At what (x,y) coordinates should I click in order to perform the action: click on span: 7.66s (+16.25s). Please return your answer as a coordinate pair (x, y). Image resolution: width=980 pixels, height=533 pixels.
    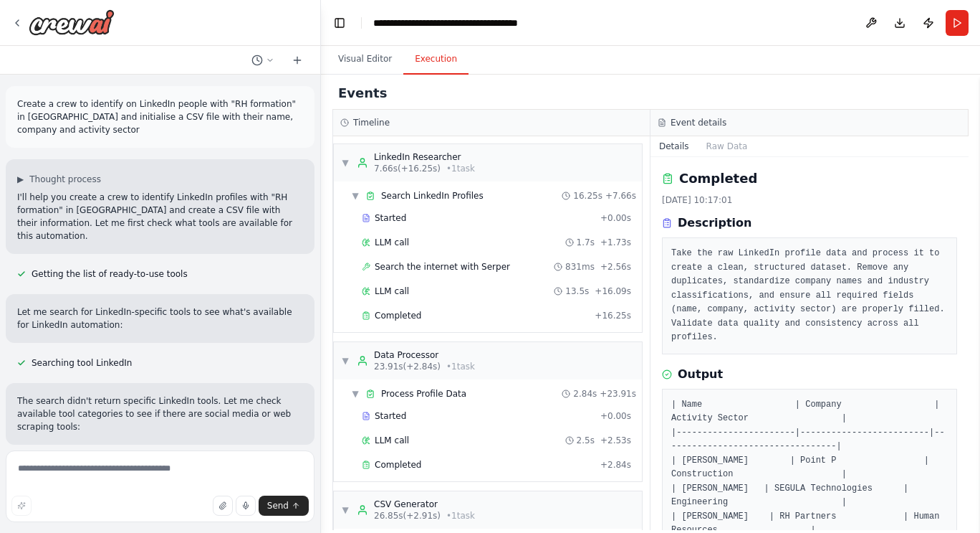
    Looking at the image, I should click on (407, 169).